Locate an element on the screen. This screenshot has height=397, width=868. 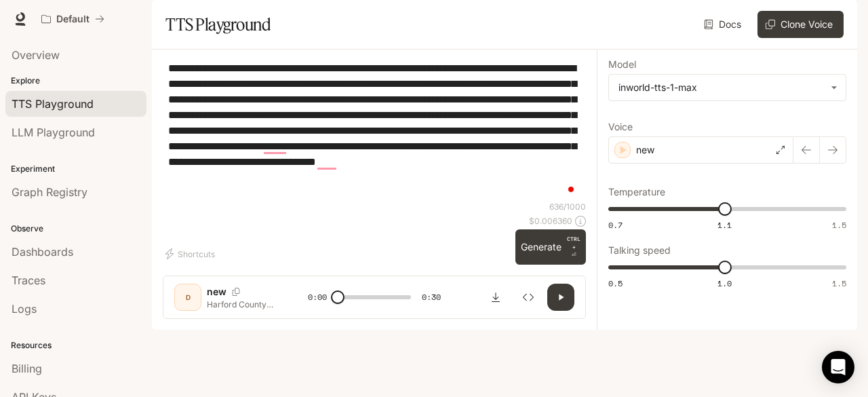
span: 1.0 is located at coordinates (724, 283).